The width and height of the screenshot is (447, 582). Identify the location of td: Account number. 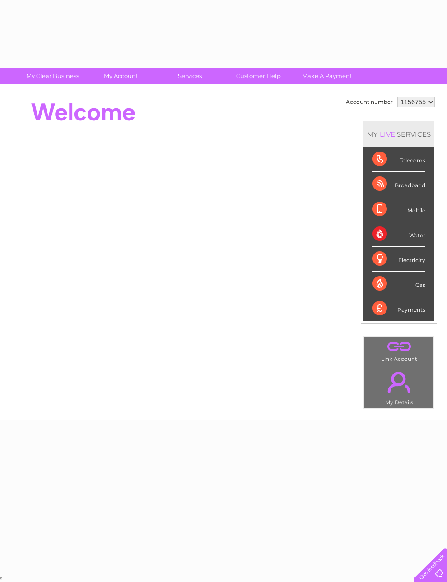
(369, 102).